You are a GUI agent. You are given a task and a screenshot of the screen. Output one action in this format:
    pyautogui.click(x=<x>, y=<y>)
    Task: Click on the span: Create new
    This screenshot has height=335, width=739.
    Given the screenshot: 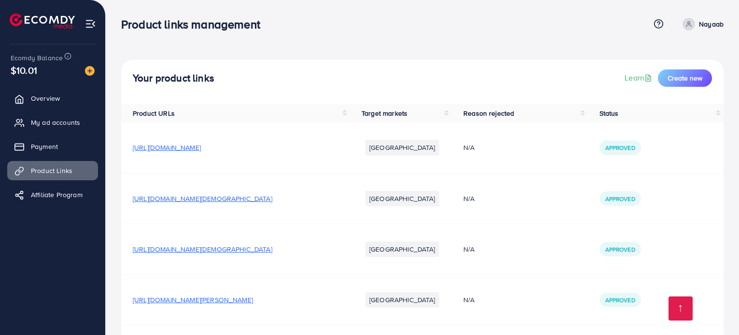 What is the action you would take?
    pyautogui.click(x=685, y=78)
    